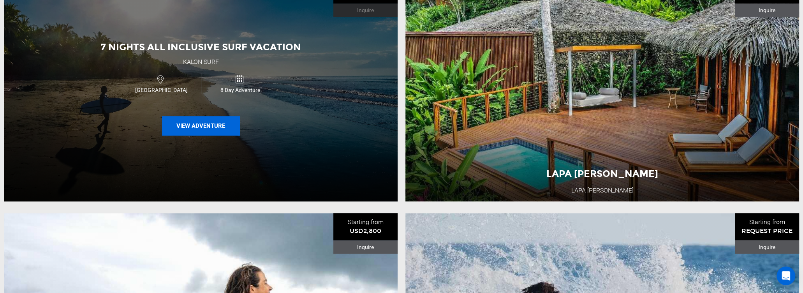  Describe the element at coordinates (201, 126) in the screenshot. I see `button: View Adventure` at that location.